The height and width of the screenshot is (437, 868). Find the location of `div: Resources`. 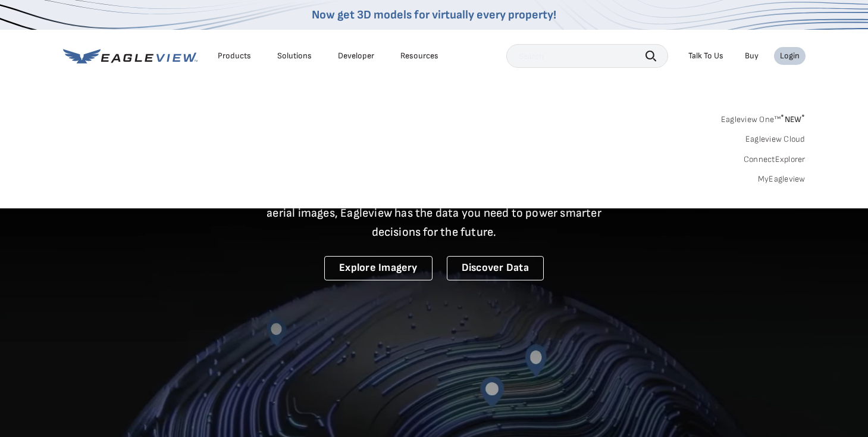

div: Resources is located at coordinates (419, 56).